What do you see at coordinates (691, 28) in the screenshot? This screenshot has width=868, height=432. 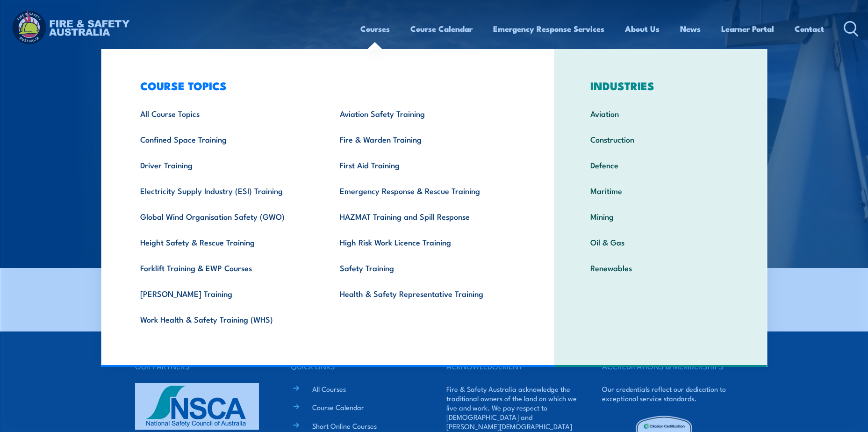 I see `a: News` at bounding box center [691, 28].